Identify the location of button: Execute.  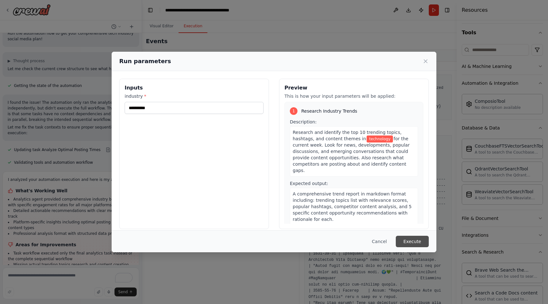
(413, 241).